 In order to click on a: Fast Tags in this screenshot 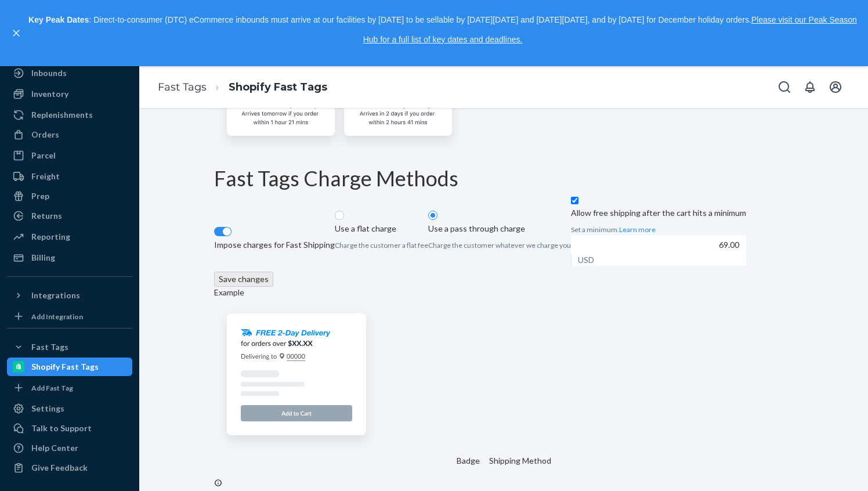, I will do `click(182, 87)`.